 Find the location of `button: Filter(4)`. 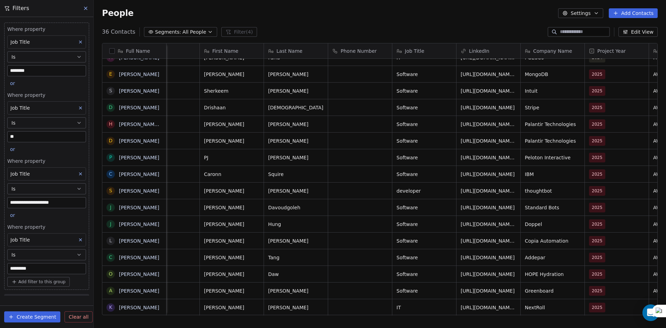

button: Filter(4) is located at coordinates (239, 32).